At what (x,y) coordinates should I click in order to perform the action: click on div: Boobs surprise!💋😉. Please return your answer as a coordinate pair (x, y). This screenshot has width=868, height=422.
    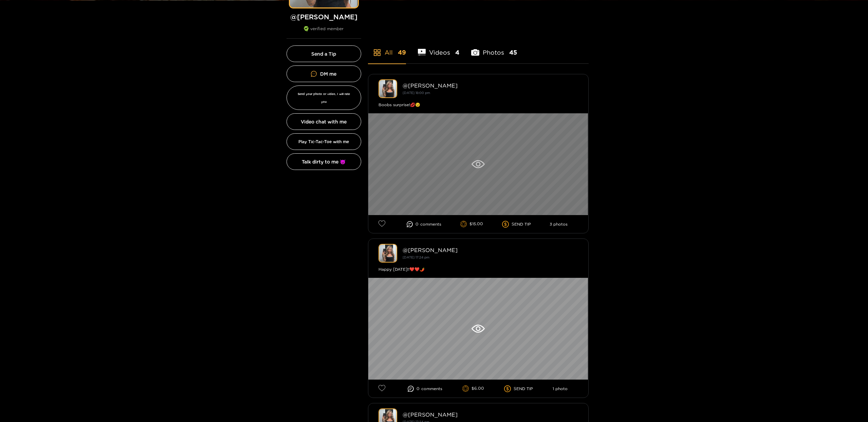
    Looking at the image, I should click on (478, 105).